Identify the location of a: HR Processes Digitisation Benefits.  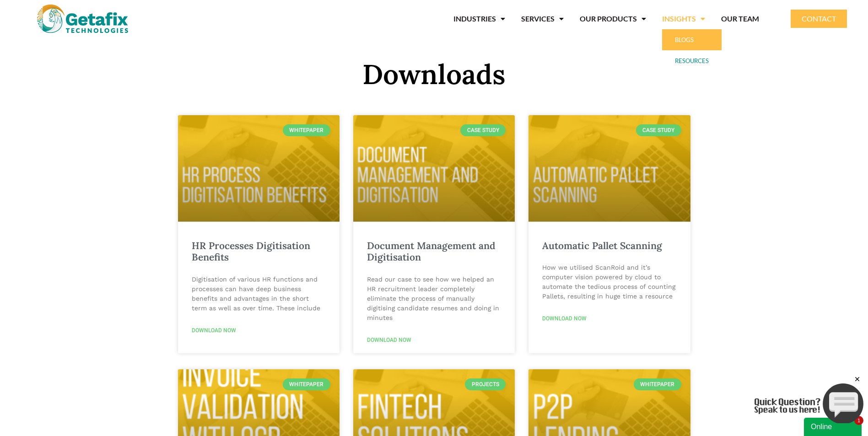
(251, 252).